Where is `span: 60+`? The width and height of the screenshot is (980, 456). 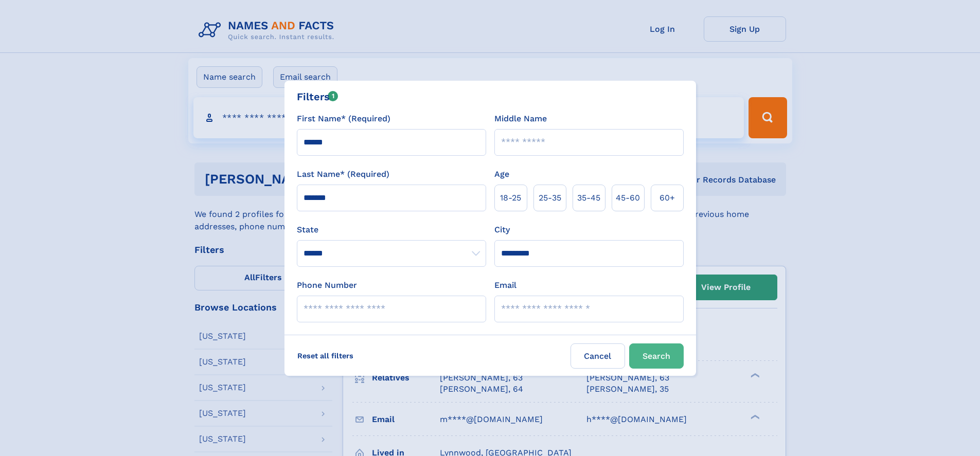 span: 60+ is located at coordinates (667, 198).